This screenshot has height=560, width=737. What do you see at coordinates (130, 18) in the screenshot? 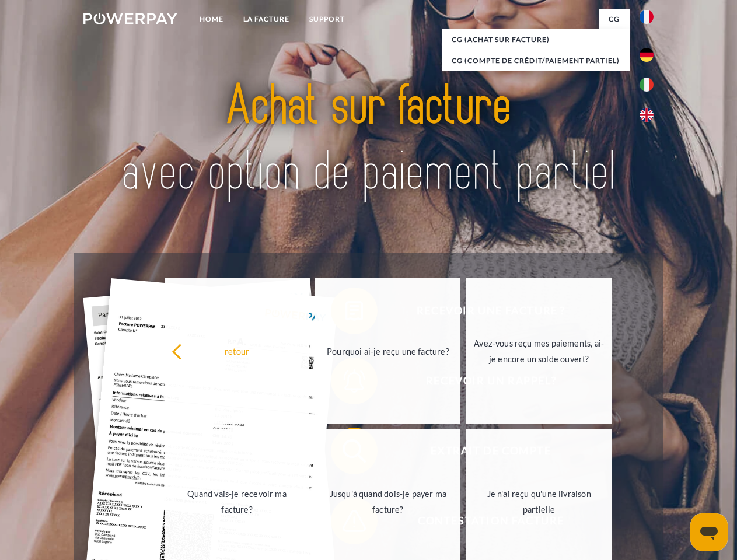
I see `img: logo-powerpay-white.svg` at bounding box center [130, 18].